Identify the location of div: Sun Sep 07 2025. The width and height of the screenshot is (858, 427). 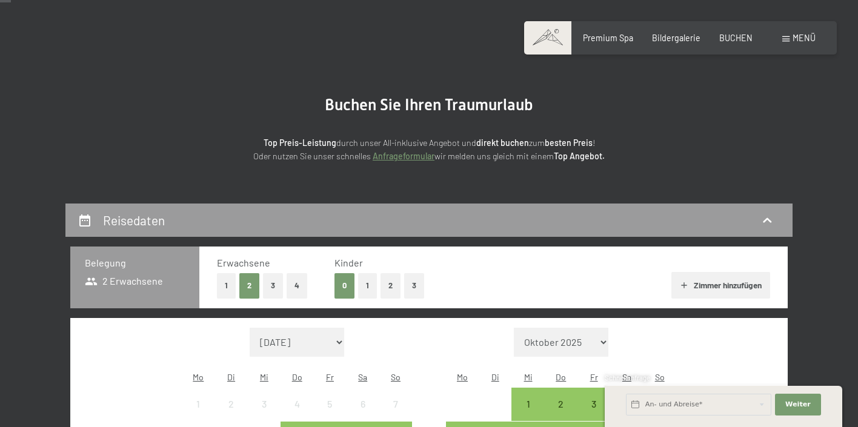
(396, 404).